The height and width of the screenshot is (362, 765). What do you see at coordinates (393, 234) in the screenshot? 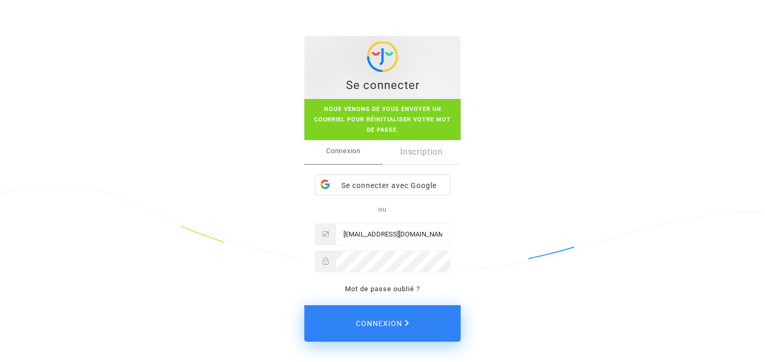
I see `input: Email` at bounding box center [393, 234].